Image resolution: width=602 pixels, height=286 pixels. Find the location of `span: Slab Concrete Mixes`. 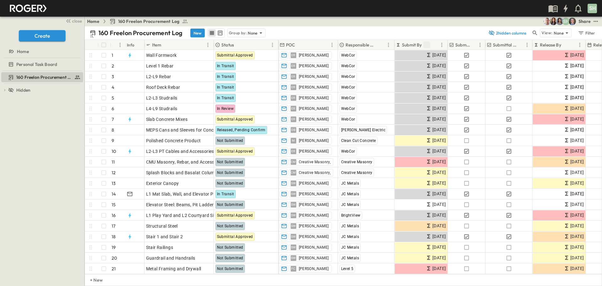

span: Slab Concrete Mixes is located at coordinates (167, 119).